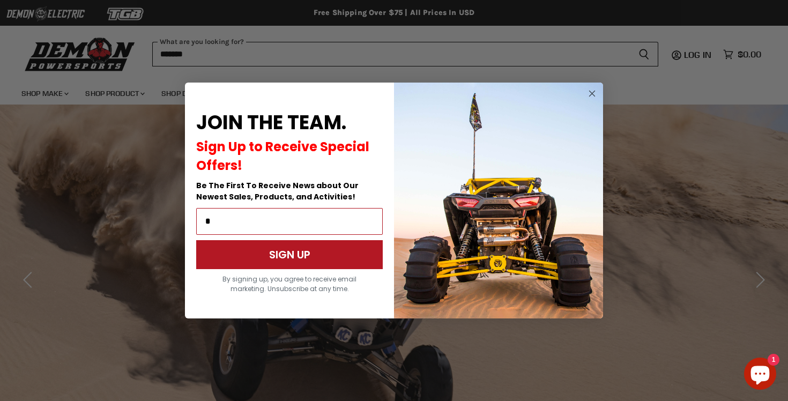 This screenshot has height=401, width=788. I want to click on img: a9095488-b6e7-41ba-879d-588abfab540b.jpeg, so click(499, 201).